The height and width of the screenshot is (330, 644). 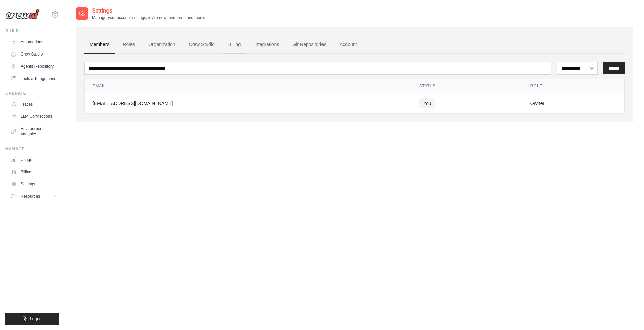 What do you see at coordinates (34, 184) in the screenshot?
I see `a: Settings` at bounding box center [34, 184].